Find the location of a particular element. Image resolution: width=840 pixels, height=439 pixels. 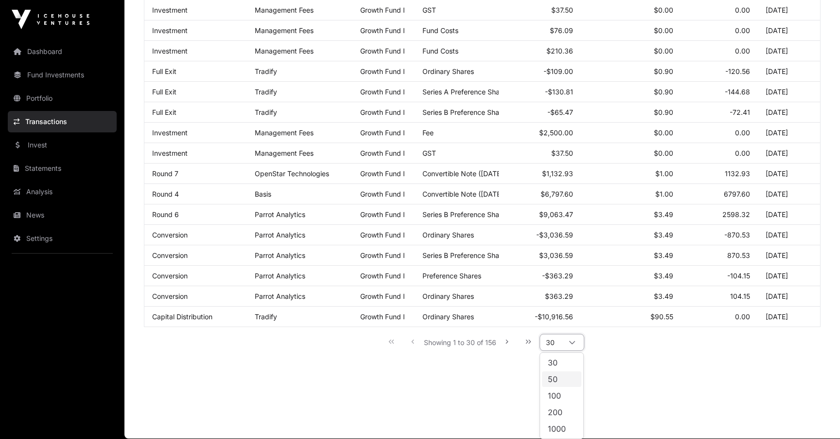

span: -104.15 is located at coordinates (739, 275).